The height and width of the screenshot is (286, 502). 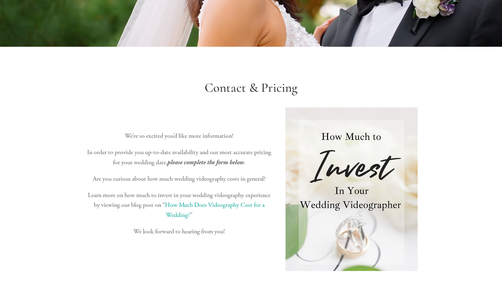 What do you see at coordinates (179, 136) in the screenshot?
I see `p: We’re so excited you’d like more information!` at bounding box center [179, 136].